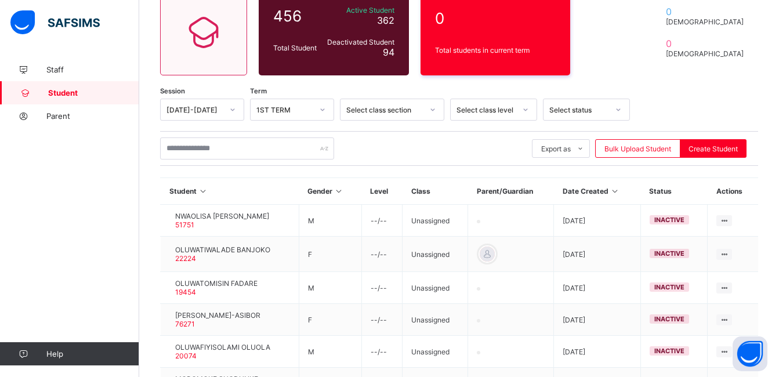 This screenshot has height=377, width=779. I want to click on th: Student, so click(230, 191).